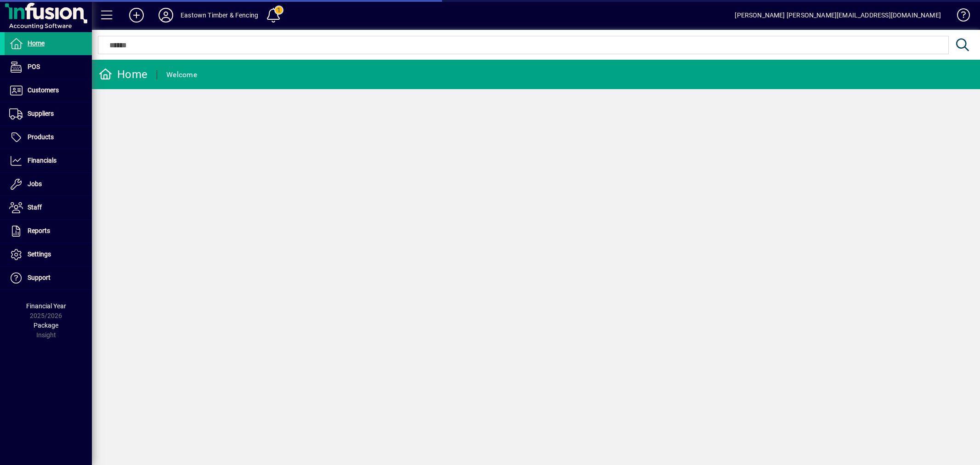  Describe the element at coordinates (123, 74) in the screenshot. I see `div: Home` at that location.